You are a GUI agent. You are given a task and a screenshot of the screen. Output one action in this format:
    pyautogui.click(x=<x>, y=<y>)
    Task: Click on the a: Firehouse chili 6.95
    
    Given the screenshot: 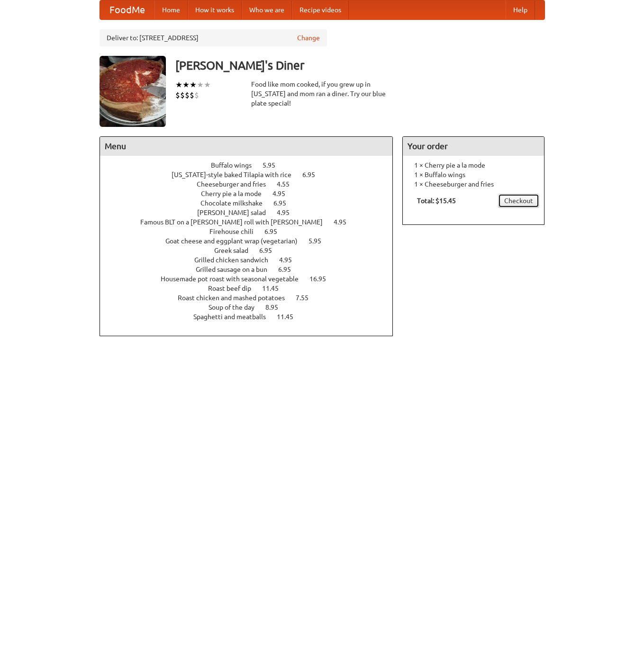 What is the action you would take?
    pyautogui.click(x=252, y=231)
    